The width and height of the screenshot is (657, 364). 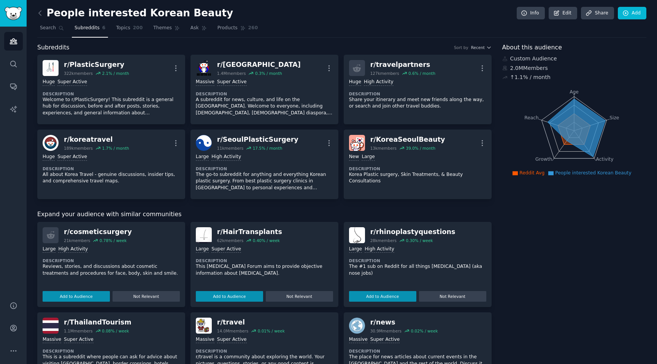 I want to click on div: 13k members, so click(x=383, y=148).